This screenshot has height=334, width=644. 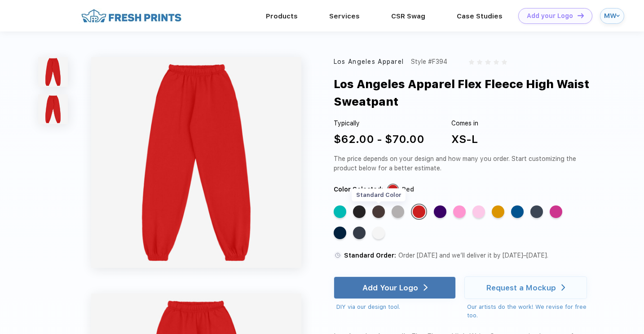 What do you see at coordinates (338, 256) in the screenshot?
I see `img: standard order` at bounding box center [338, 256].